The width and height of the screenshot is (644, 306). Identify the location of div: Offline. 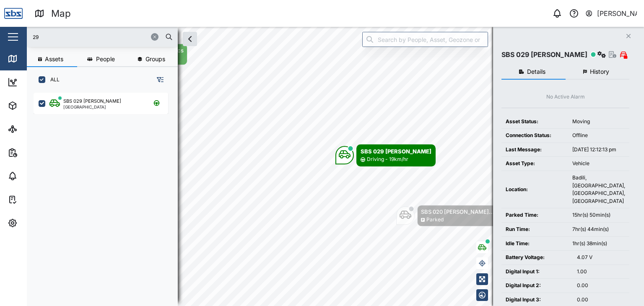
(599, 135).